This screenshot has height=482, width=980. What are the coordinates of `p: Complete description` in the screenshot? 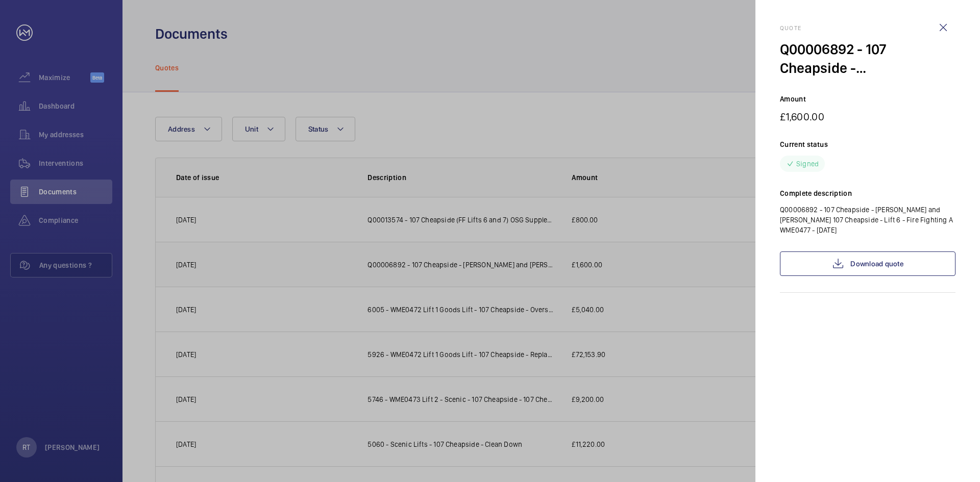 It's located at (868, 193).